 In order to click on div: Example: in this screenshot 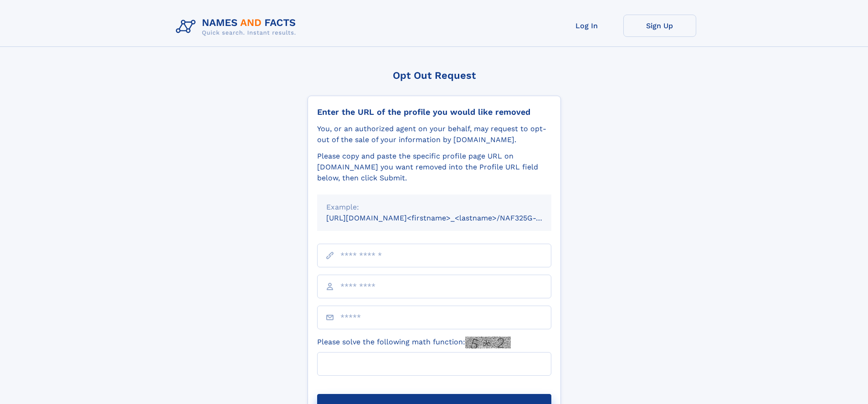, I will do `click(434, 207)`.